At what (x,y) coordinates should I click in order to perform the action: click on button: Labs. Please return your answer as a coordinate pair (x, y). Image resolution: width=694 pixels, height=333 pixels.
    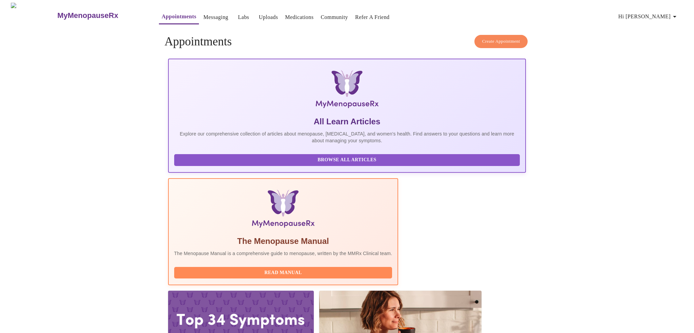
    Looking at the image, I should click on (244, 17).